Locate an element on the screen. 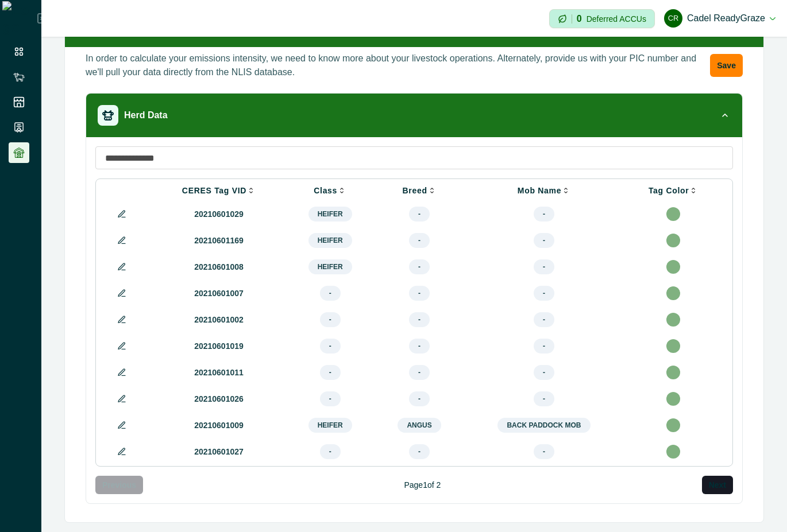 The height and width of the screenshot is (532, 787). p: Page 1 of 2 is located at coordinates (422, 485).